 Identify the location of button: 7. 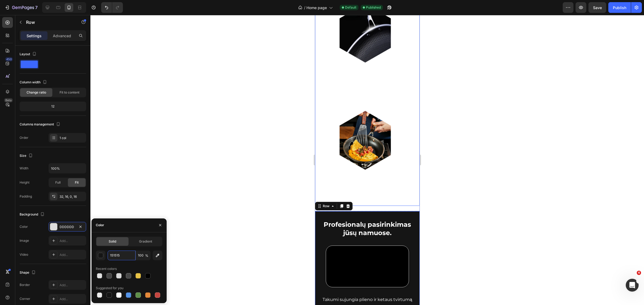
(21, 8).